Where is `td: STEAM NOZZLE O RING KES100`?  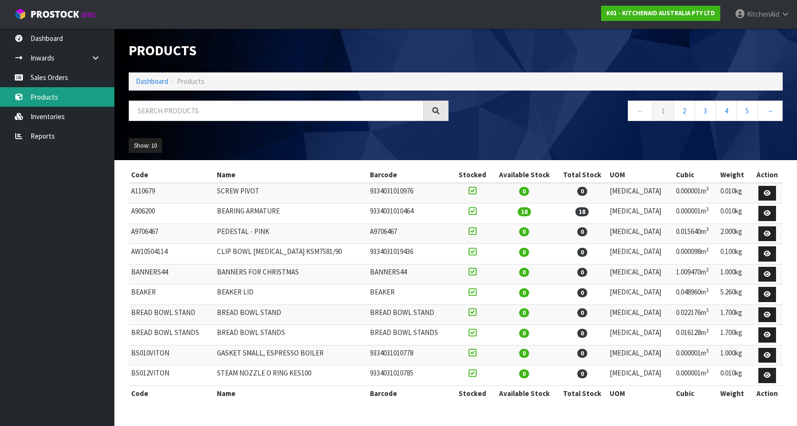 td: STEAM NOZZLE O RING KES100 is located at coordinates (291, 376).